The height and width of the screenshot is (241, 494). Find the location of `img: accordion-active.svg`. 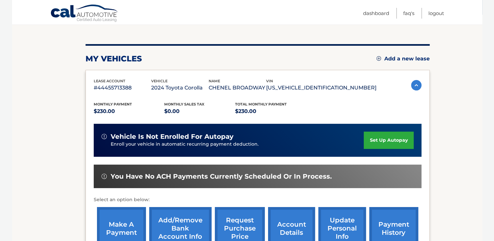

img: accordion-active.svg is located at coordinates (416, 85).